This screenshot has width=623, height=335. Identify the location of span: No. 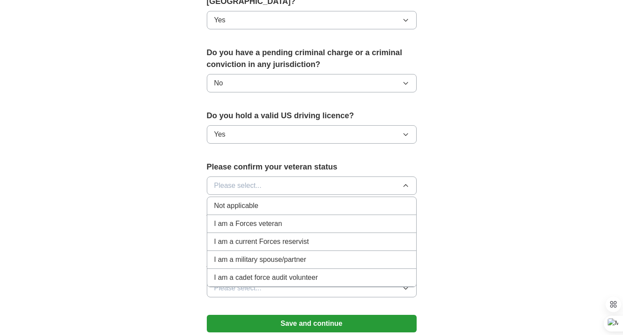
(219, 83).